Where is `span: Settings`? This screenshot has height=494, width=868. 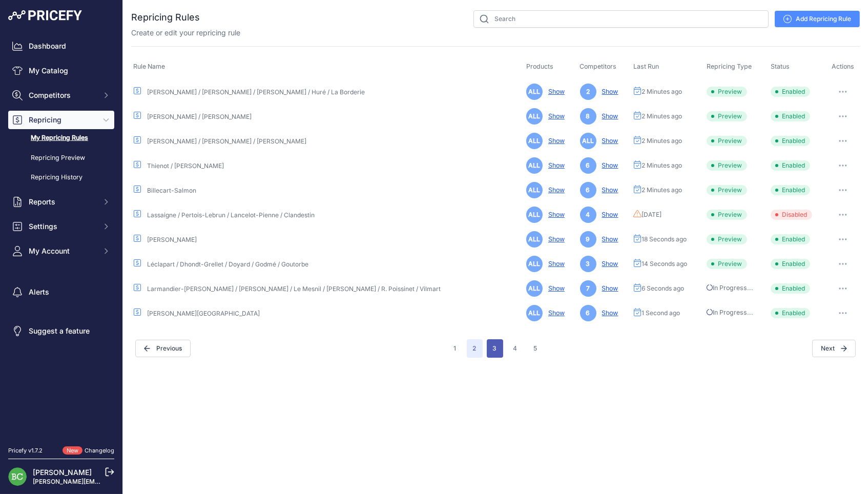 span: Settings is located at coordinates (62, 227).